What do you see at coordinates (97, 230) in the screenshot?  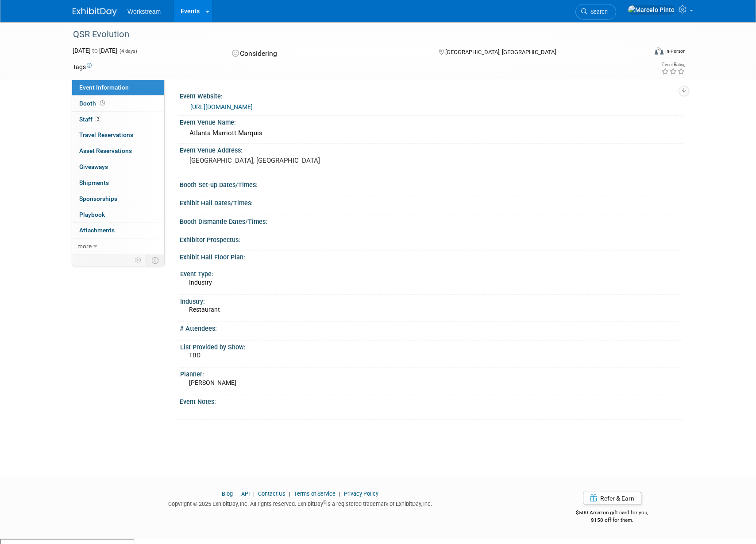 I see `span: Attachments` at bounding box center [97, 230].